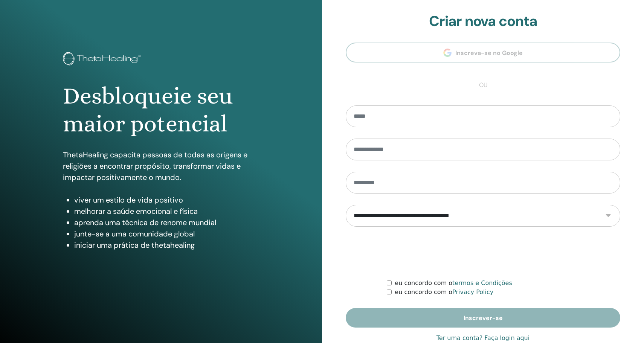 The image size is (644, 343). I want to click on a: termos e Condições, so click(482, 283).